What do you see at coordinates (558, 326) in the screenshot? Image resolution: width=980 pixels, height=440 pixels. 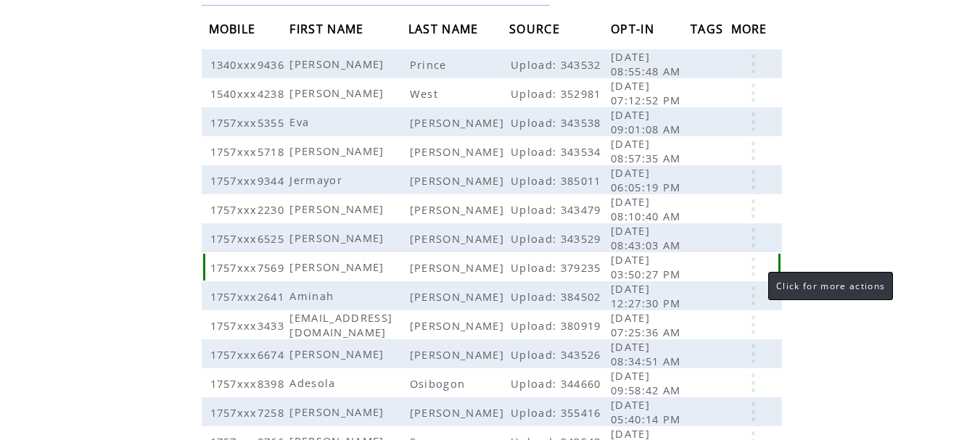 I see `span: Upload: 380919` at bounding box center [558, 326].